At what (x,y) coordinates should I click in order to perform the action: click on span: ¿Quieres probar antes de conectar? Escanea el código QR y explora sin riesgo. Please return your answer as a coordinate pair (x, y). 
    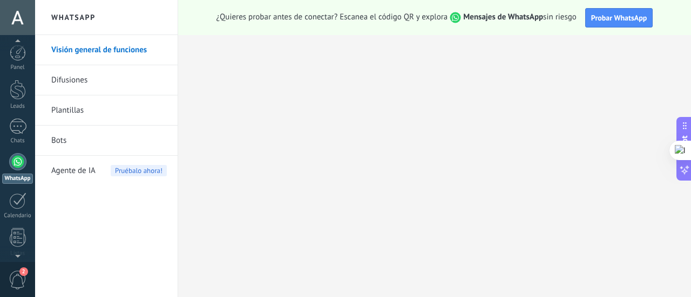
    Looking at the image, I should click on (396, 17).